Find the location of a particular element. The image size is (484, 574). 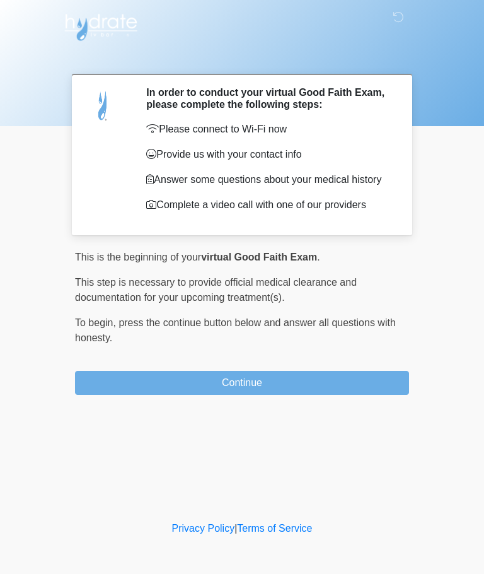

span: This step is necessary to provide official medical clearance and documentation for your upcoming ... is located at coordinates (216, 289).